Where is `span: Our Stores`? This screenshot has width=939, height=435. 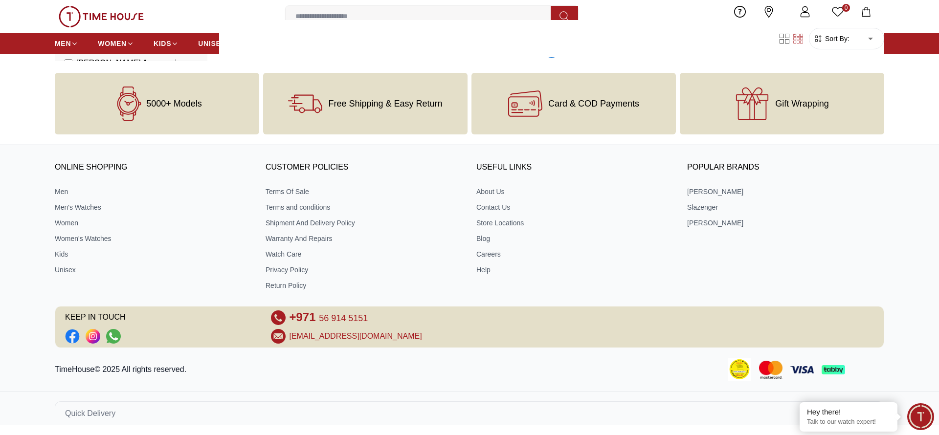
span: Our Stores is located at coordinates (769, 23).